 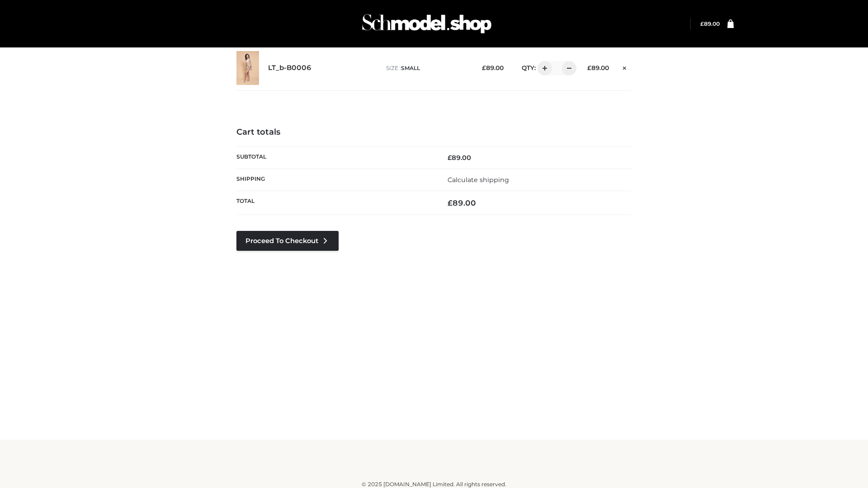 What do you see at coordinates (710, 23) in the screenshot?
I see `a: £89.00` at bounding box center [710, 23].